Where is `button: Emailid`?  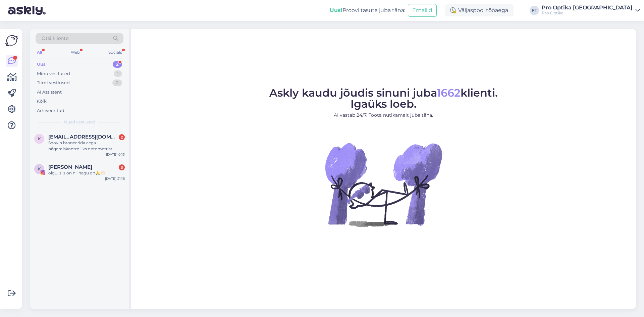
button: Emailid is located at coordinates (422, 10).